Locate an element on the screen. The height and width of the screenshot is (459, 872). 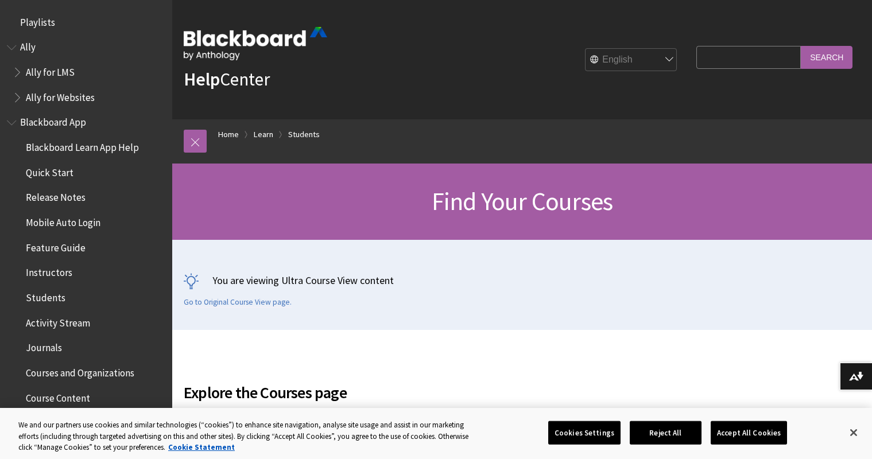
select: Site Language Selector is located at coordinates (632, 60).